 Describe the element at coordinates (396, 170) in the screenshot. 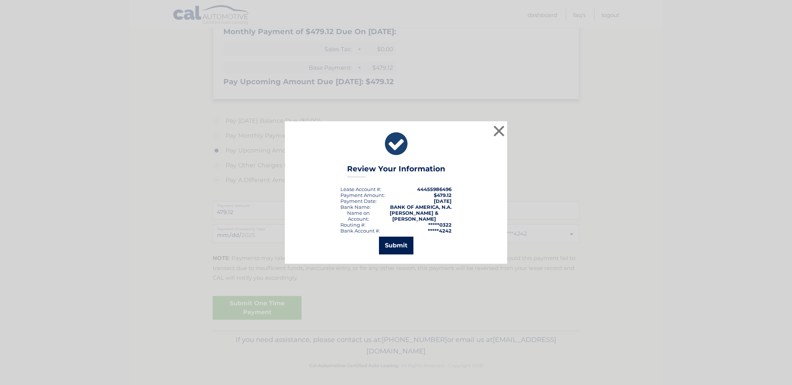

I see `h3: Review Your Information` at that location.